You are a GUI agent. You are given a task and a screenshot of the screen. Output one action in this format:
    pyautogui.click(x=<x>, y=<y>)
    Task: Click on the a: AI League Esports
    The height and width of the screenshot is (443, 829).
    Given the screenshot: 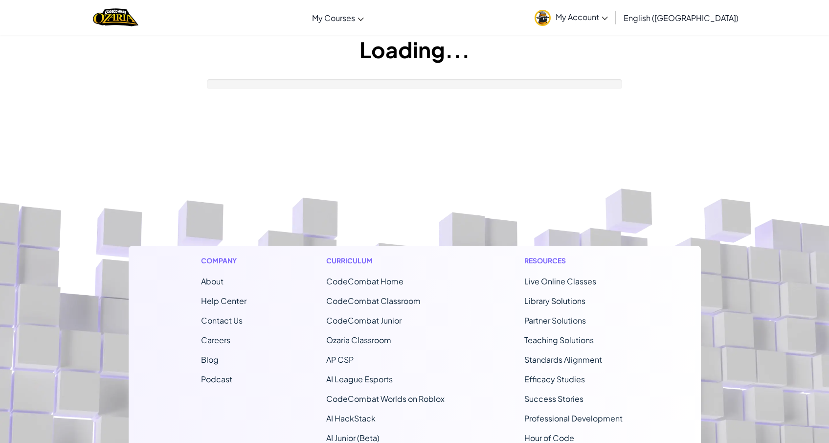 What is the action you would take?
    pyautogui.click(x=359, y=378)
    